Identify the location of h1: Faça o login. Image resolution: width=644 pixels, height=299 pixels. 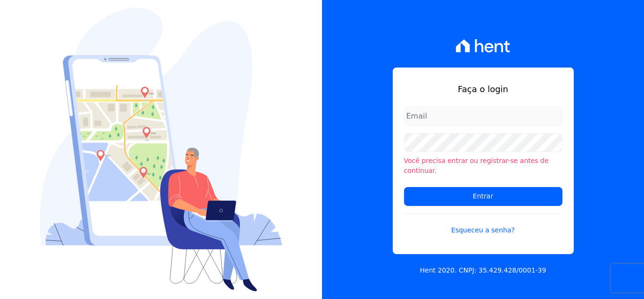
(483, 89).